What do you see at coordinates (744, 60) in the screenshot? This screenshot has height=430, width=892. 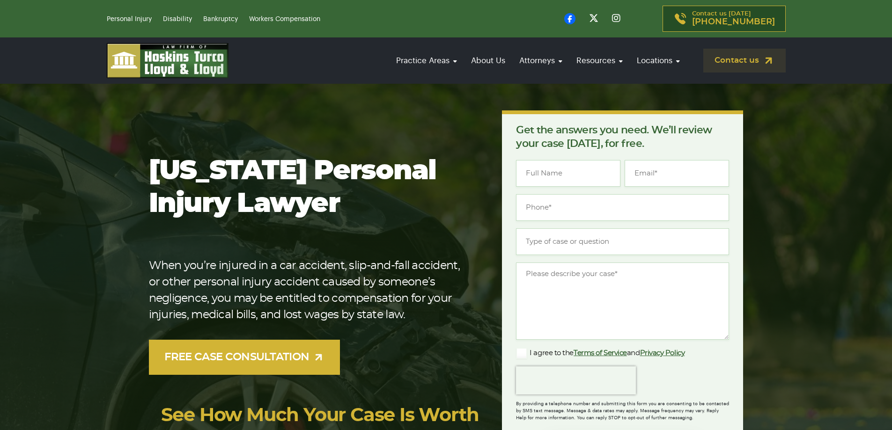 I see `a: Contact us` at bounding box center [744, 60].